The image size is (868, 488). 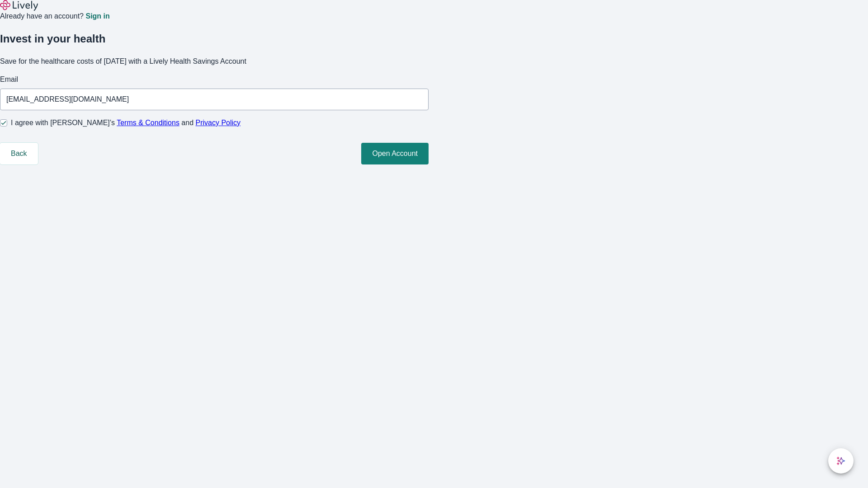 I want to click on a: Sign in, so click(x=97, y=16).